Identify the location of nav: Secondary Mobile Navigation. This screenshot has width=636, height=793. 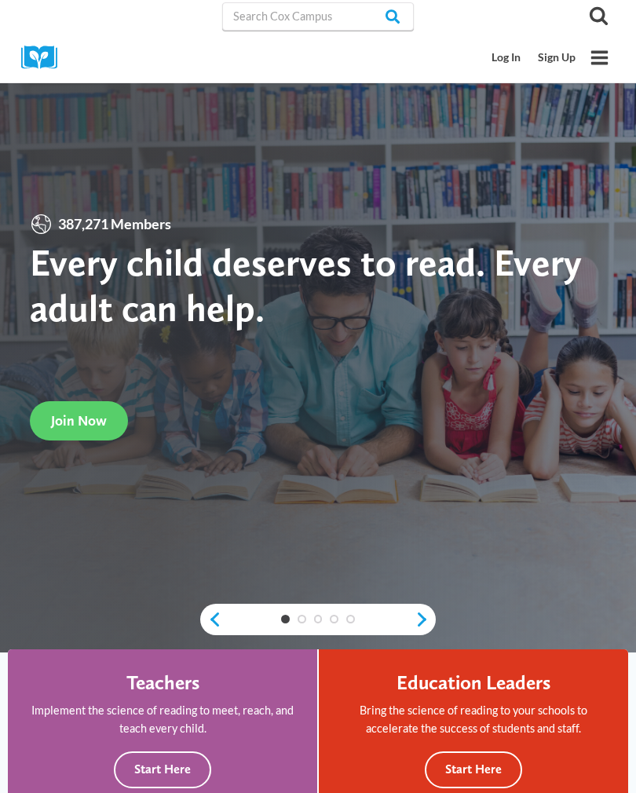
(534, 57).